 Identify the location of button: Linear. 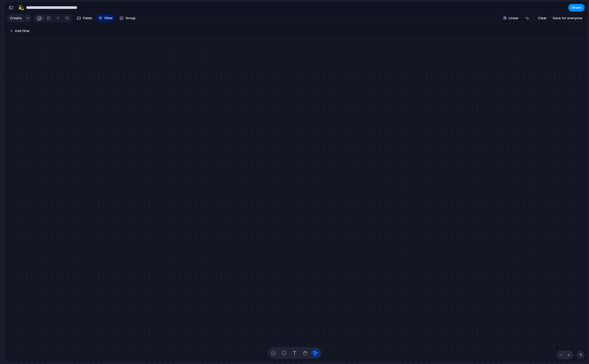
(510, 18).